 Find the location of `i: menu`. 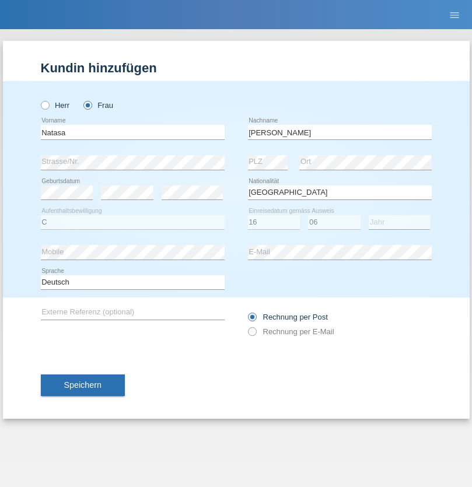

i: menu is located at coordinates (454, 15).